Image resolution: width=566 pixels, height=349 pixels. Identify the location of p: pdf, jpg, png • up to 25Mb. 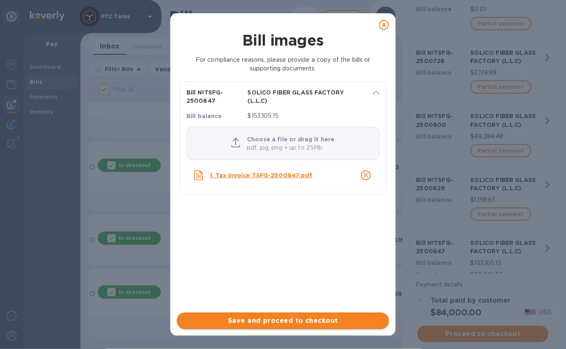
(290, 147).